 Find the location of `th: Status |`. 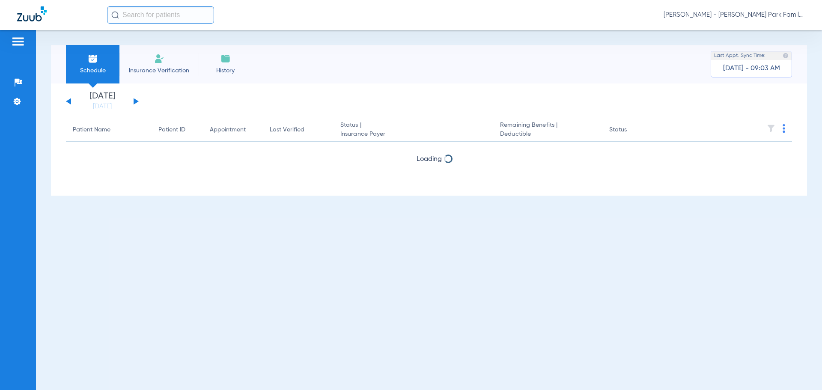

th: Status | is located at coordinates (413, 130).